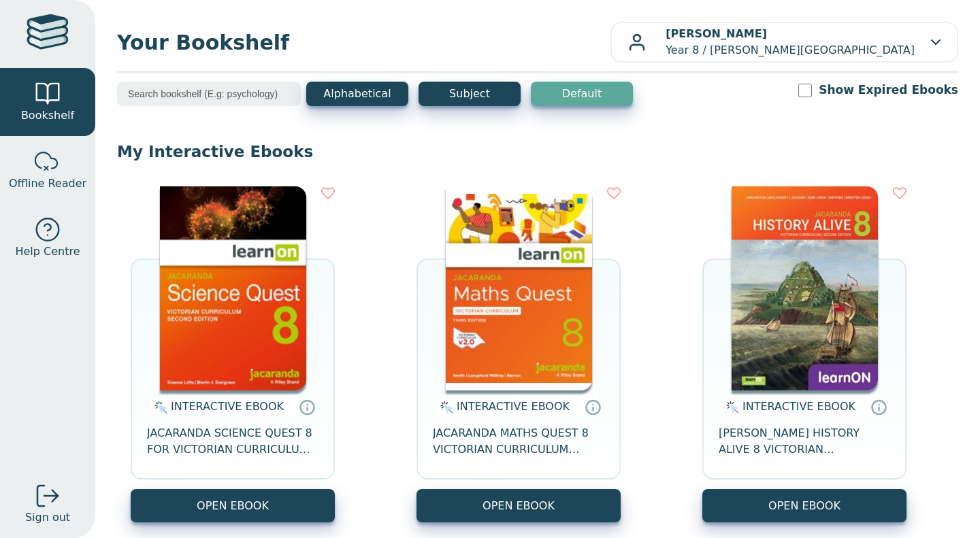 This screenshot has height=538, width=980. I want to click on span: Offline Reader, so click(48, 184).